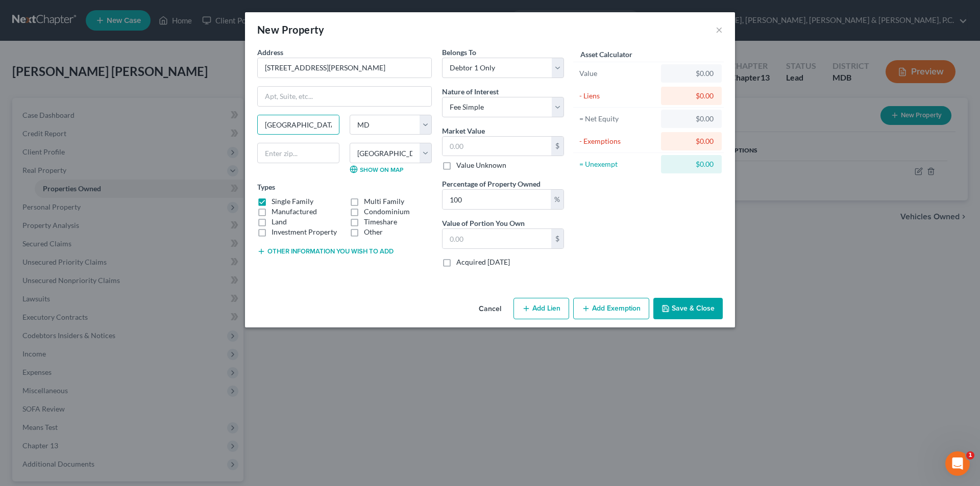  What do you see at coordinates (325, 252) in the screenshot?
I see `button: Other information you wish to add` at bounding box center [325, 252].